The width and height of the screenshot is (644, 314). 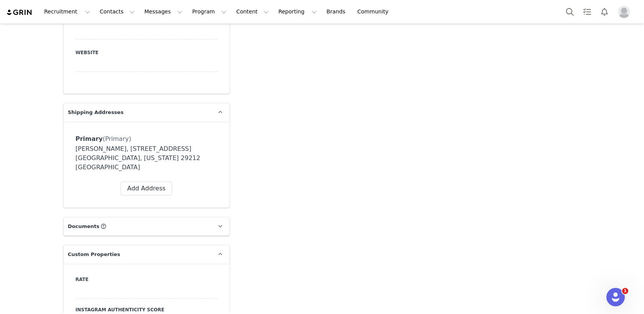 I want to click on button: Content, so click(x=252, y=12).